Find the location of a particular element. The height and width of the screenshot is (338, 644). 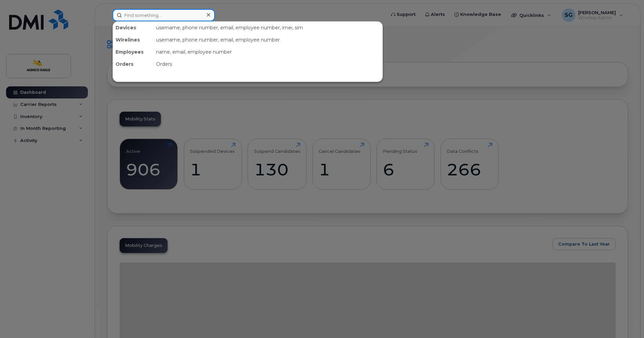

div: Employees is located at coordinates (133, 52).